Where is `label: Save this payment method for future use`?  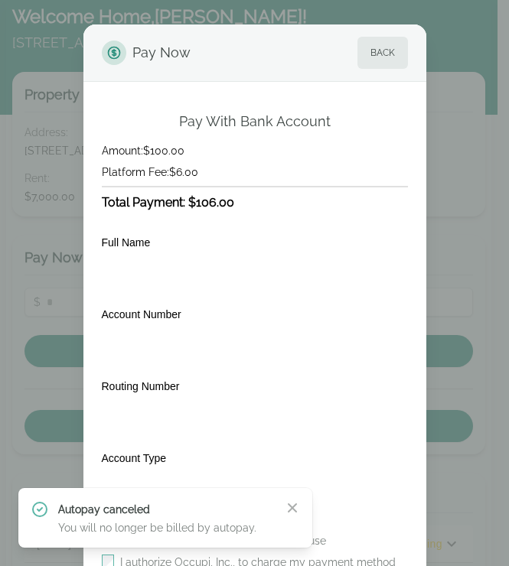
label: Save this payment method for future use is located at coordinates (223, 541).